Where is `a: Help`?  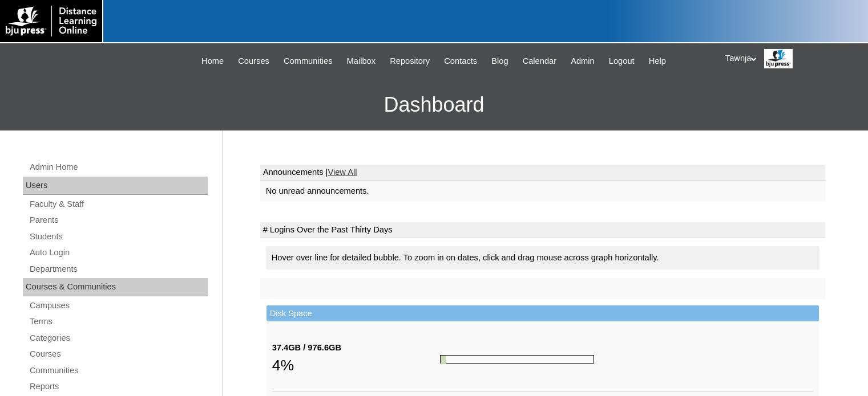
a: Help is located at coordinates (658, 61).